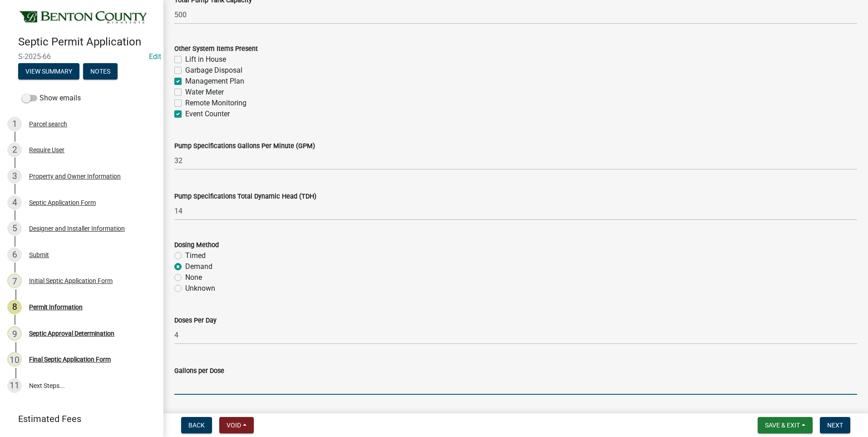  Describe the element at coordinates (245, 146) in the screenshot. I see `label: Pump Specifications Gallons Per Minute (GPM)` at that location.